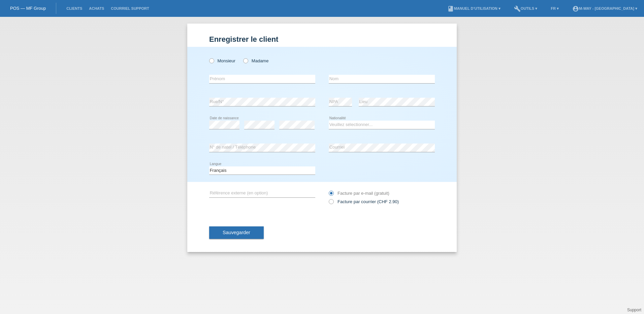 This screenshot has width=644, height=314. I want to click on label: Facture par e-mail (gratuit), so click(359, 193).